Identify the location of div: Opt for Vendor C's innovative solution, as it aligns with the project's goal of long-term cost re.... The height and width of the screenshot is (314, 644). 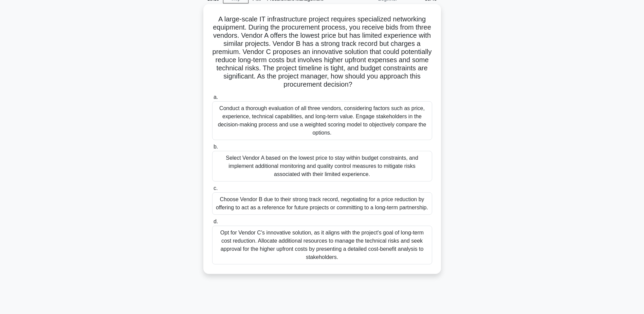
(322, 245).